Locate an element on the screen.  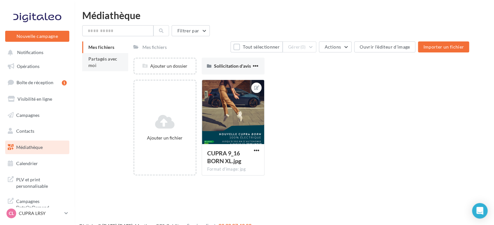
button: Nouvelle campagne is located at coordinates (37, 36).